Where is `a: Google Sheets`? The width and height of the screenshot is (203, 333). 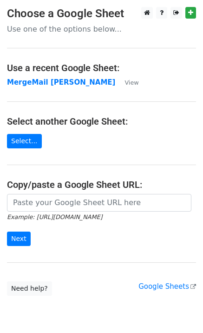
a: Google Sheets is located at coordinates (167, 286).